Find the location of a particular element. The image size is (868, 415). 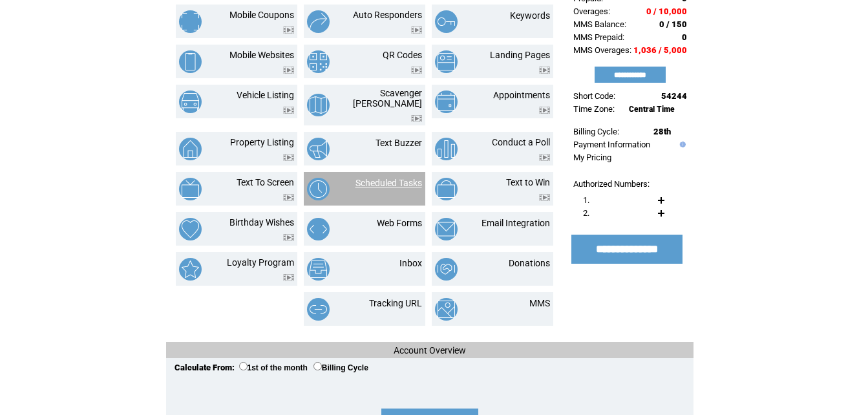

a: Text to Win is located at coordinates (528, 182).